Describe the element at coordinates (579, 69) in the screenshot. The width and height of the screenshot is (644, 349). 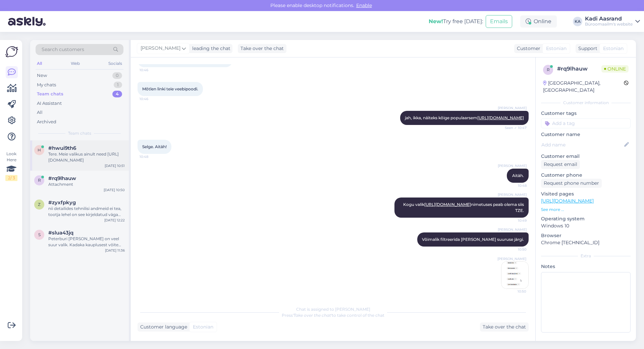
I see `div: # rq9lhauw` at that location.